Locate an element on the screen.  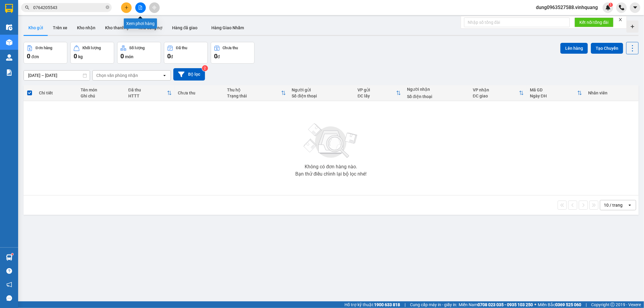
span: plus is located at coordinates (126, 8).